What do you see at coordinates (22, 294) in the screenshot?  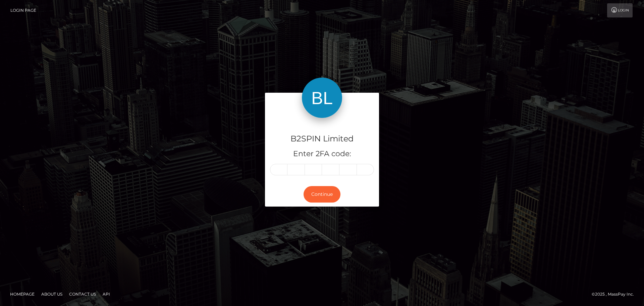 I see `a: Homepage` at bounding box center [22, 294].